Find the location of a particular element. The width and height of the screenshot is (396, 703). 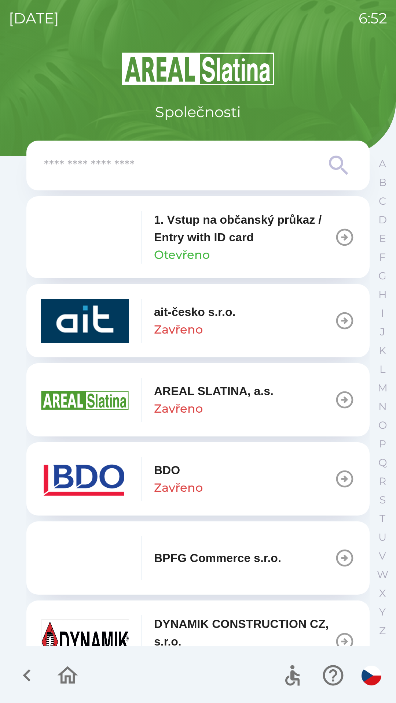

p: Y is located at coordinates (382, 612).